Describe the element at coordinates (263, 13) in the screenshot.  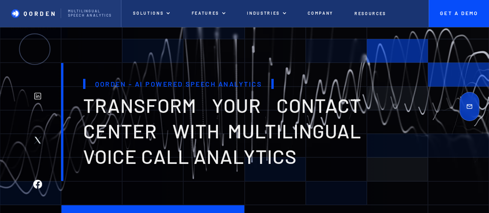
I see `p: INDUSTRIES` at that location.